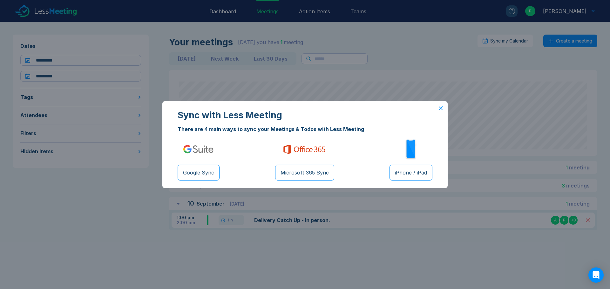  I want to click on div: Open Intercom Messenger, so click(596, 275).